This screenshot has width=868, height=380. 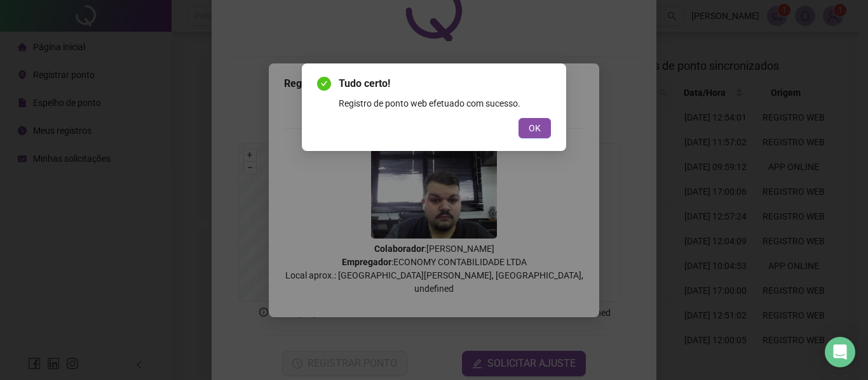 What do you see at coordinates (840, 353) in the screenshot?
I see `div: Open Intercom Messenger` at bounding box center [840, 353].